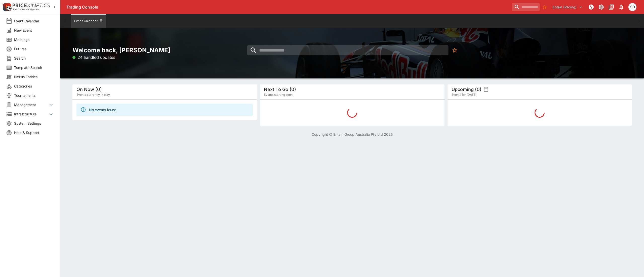  I want to click on button: Documentation, so click(611, 7).